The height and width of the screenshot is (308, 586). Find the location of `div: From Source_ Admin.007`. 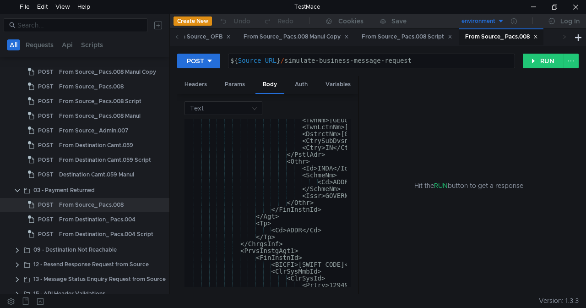

div: From Source_ Admin.007 is located at coordinates (93, 131).